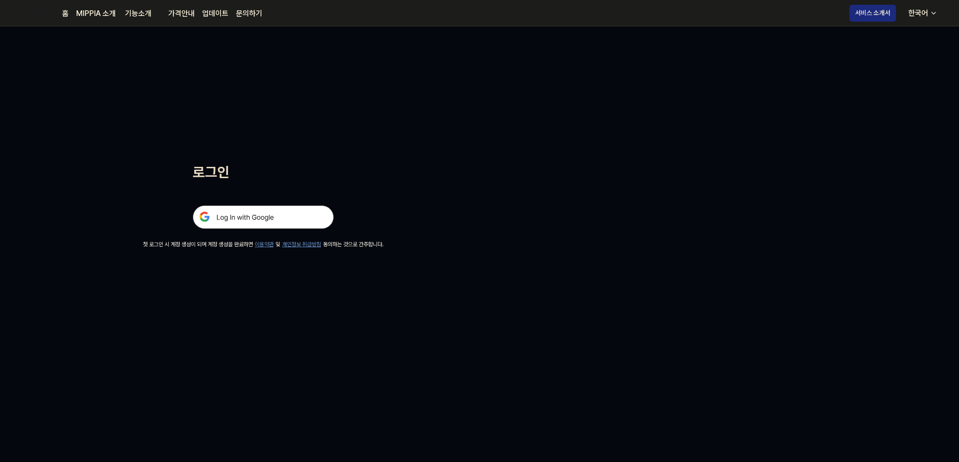 This screenshot has width=959, height=462. What do you see at coordinates (921, 13) in the screenshot?
I see `button: 한국어` at bounding box center [921, 13].